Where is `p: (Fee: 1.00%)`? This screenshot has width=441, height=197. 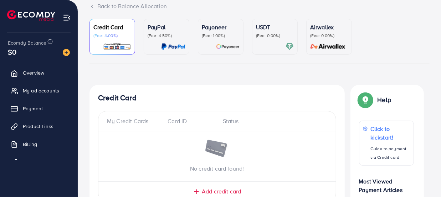
p: (Fee: 1.00%) is located at coordinates (221, 36).